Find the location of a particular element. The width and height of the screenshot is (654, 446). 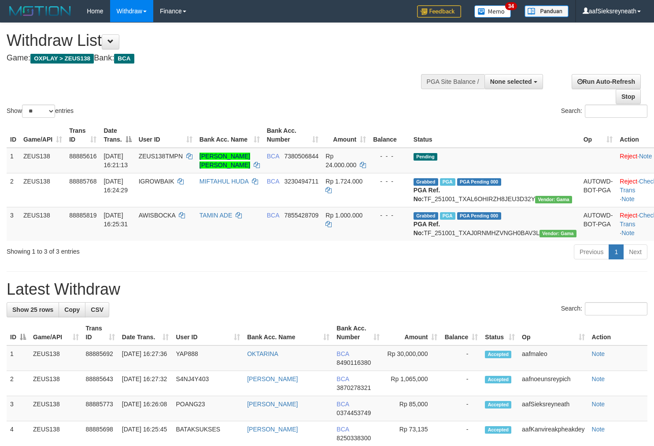

span: AWISBOCKA is located at coordinates (157, 215).